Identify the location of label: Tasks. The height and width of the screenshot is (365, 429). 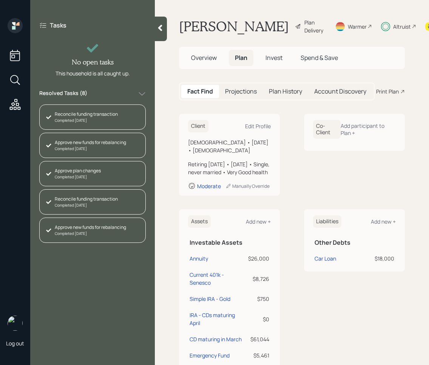
(58, 25).